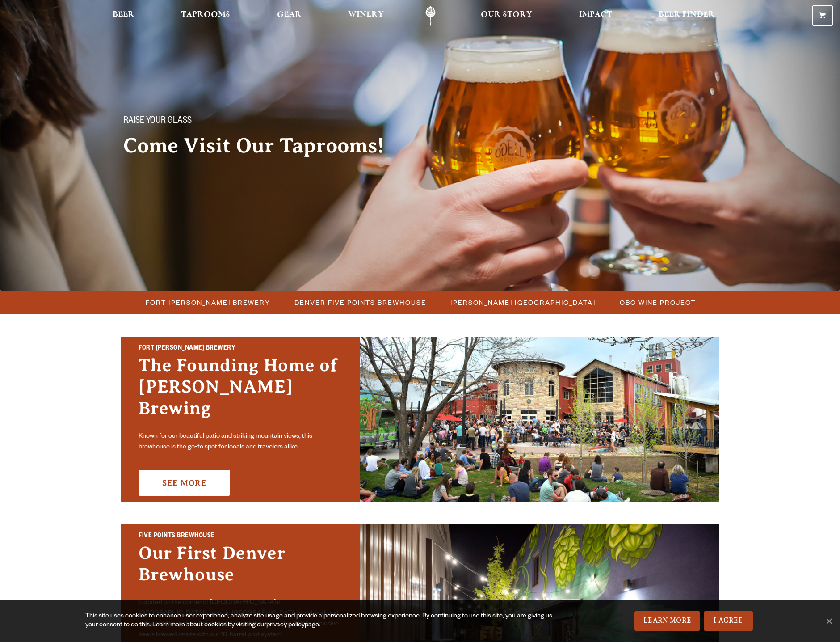  Describe the element at coordinates (657, 302) in the screenshot. I see `a: OBC Wine Project` at that location.